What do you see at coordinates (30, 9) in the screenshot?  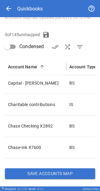 I see `div: Quickbooks` at bounding box center [30, 9].